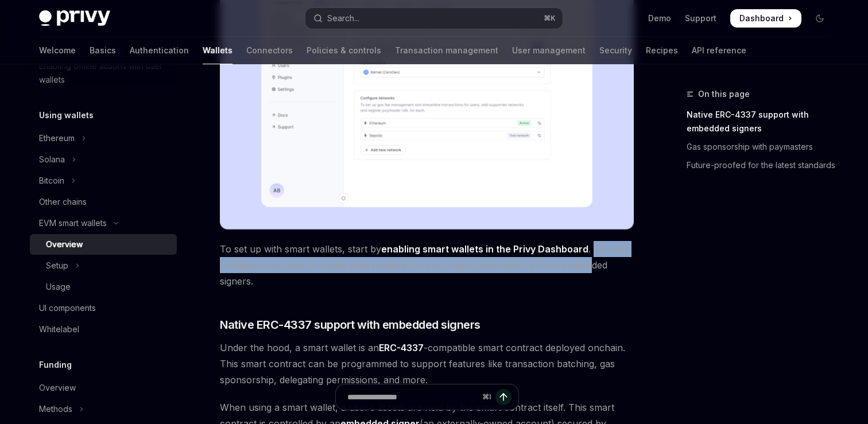  What do you see at coordinates (57, 138) in the screenshot?
I see `div: Ethereum` at bounding box center [57, 138].